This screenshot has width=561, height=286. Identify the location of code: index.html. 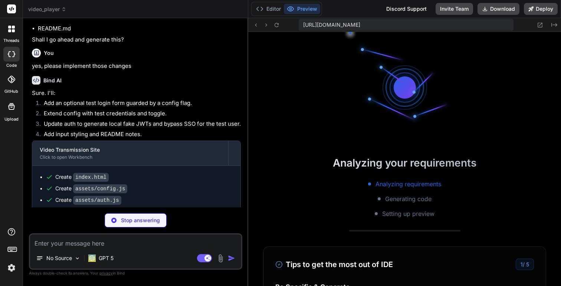
(91, 177).